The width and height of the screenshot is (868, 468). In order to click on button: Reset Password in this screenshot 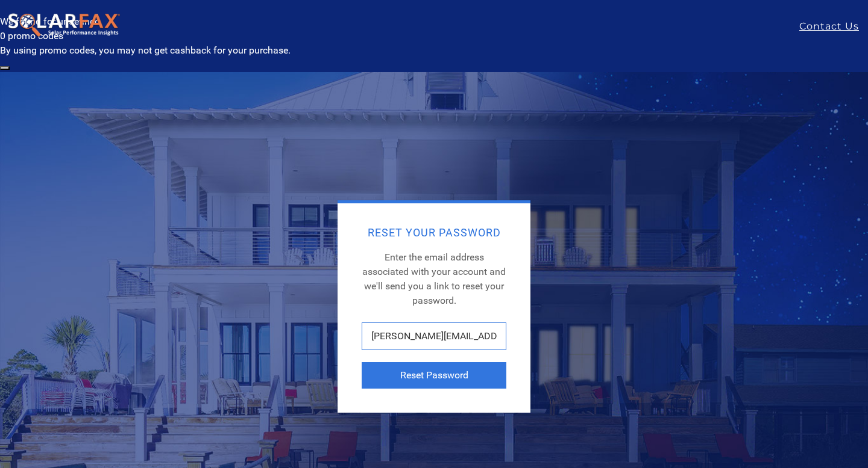, I will do `click(434, 376)`.